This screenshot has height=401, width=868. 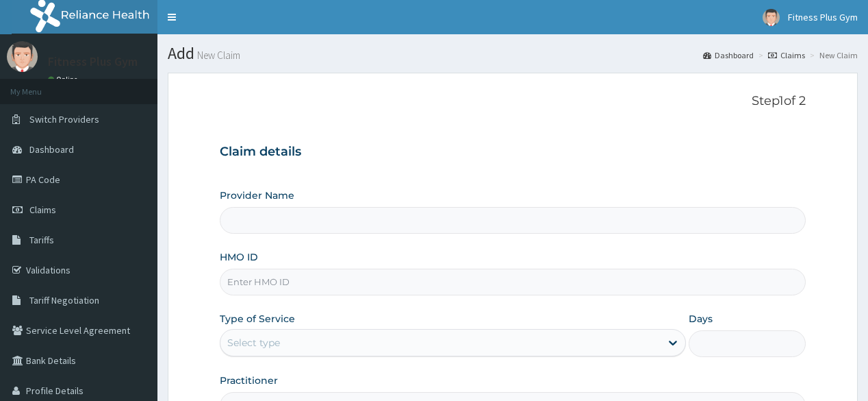 I want to click on div: Select type, so click(x=254, y=342).